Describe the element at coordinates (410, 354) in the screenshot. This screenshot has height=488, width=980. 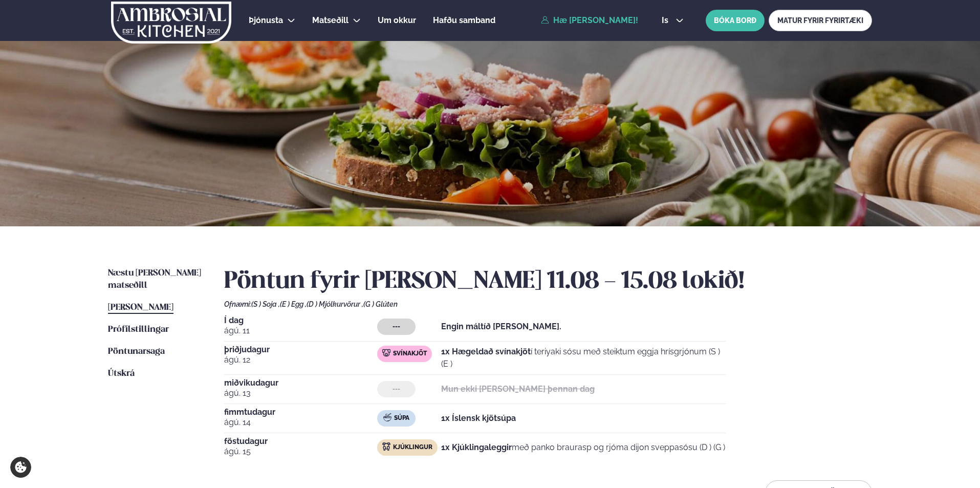
I see `span: Svínakjöt` at that location.